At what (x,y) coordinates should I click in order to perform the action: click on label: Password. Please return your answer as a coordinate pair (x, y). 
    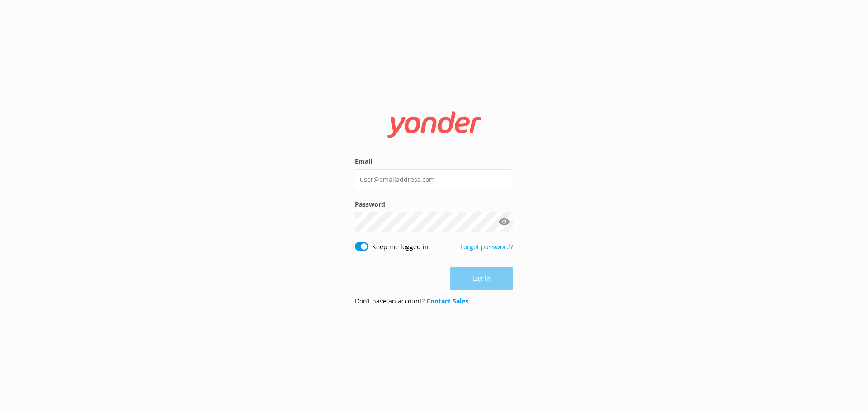
    Looking at the image, I should click on (434, 205).